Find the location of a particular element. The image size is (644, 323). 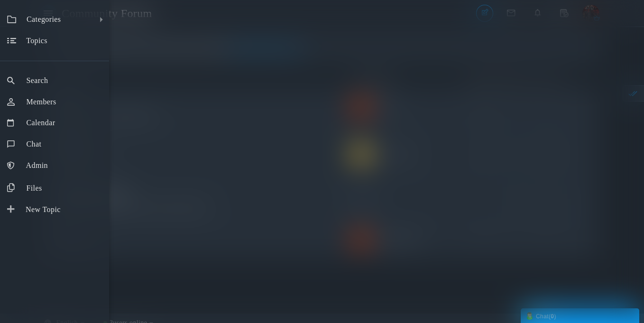

span: Search is located at coordinates (37, 80).